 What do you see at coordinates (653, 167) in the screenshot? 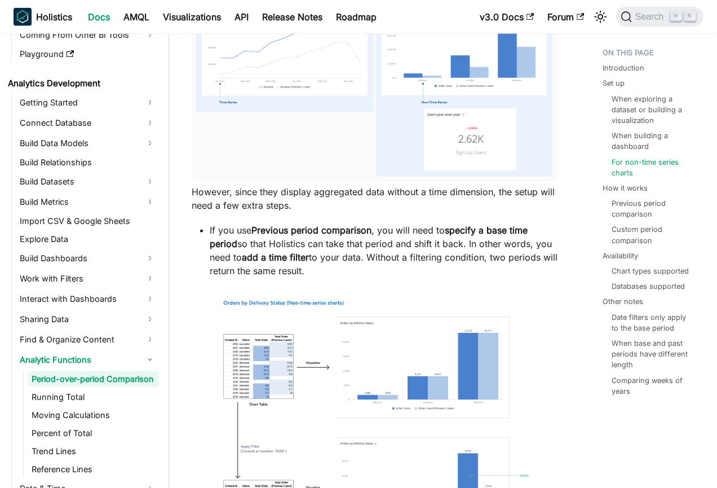
I see `a: For non-time series charts` at bounding box center [653, 167].